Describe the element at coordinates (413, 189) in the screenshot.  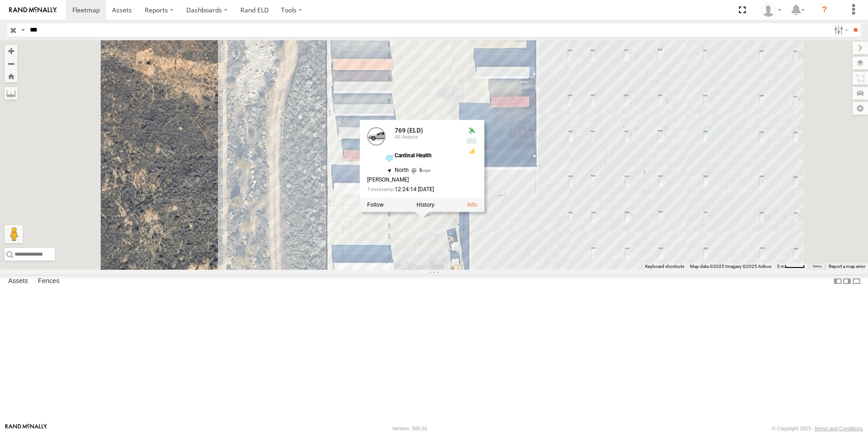
I see `div: Date/time of location update` at that location.